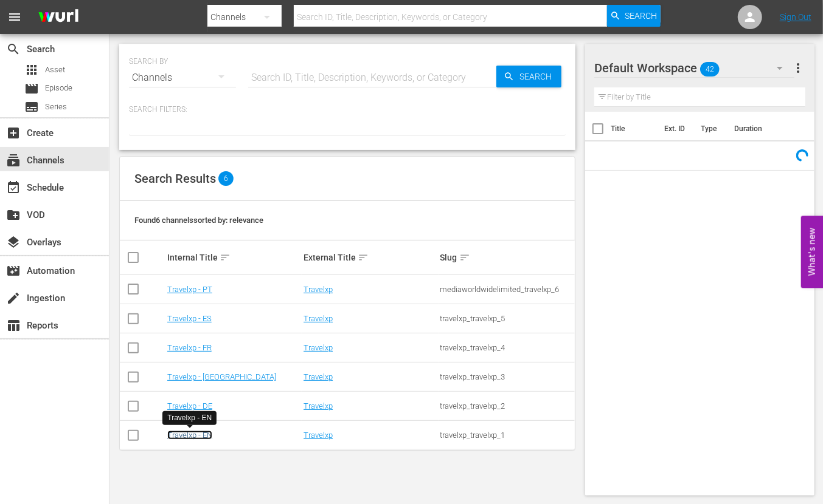 This screenshot has width=823, height=504. Describe the element at coordinates (14, 215) in the screenshot. I see `span: VOD` at that location.